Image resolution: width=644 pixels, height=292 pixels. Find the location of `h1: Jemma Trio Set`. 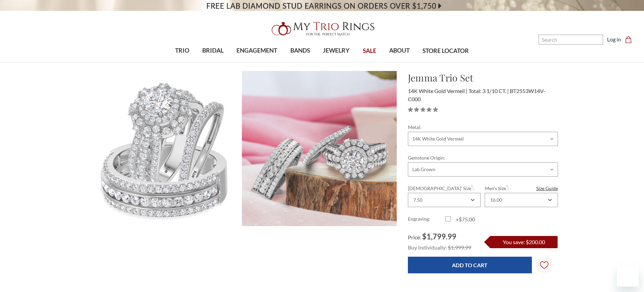

h1: Jemma Trio Set is located at coordinates (483, 78).